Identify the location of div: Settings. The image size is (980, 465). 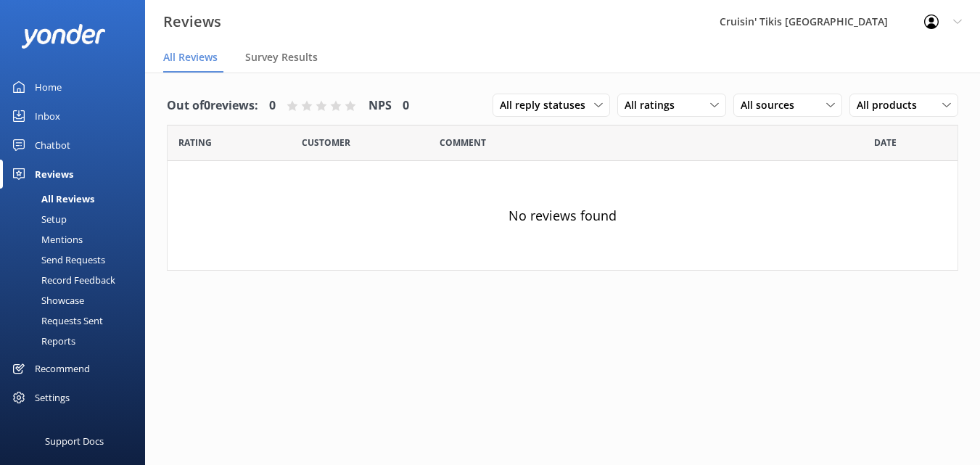
(52, 398).